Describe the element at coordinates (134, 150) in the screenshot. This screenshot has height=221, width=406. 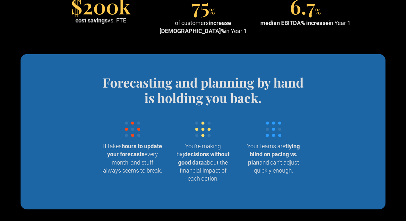
I see `strong: hours to update your forecasts` at that location.